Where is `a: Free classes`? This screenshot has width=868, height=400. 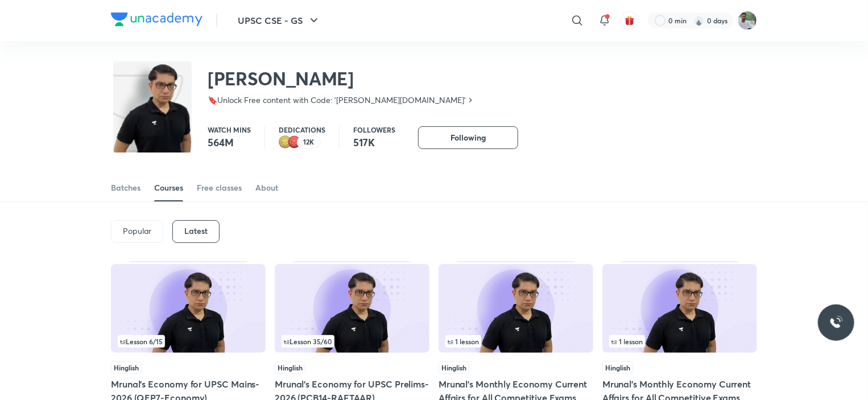
a: Free classes is located at coordinates (219, 188).